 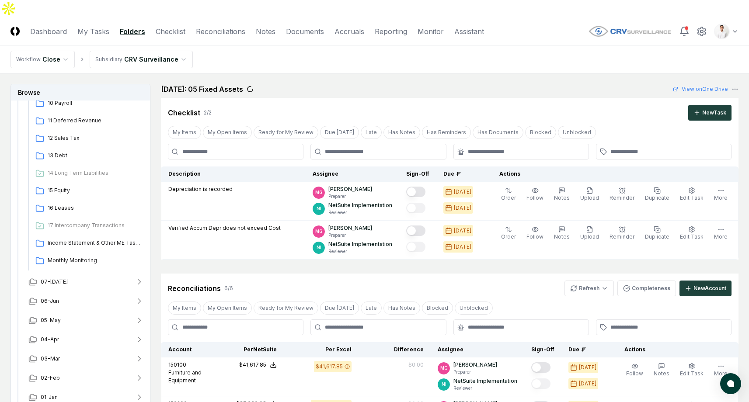 I want to click on a: Checklist, so click(x=170, y=31).